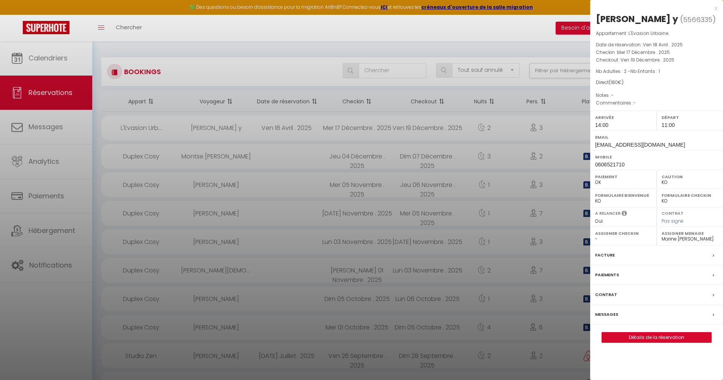 Image resolution: width=723 pixels, height=380 pixels. Describe the element at coordinates (657, 337) in the screenshot. I see `a: Détails de la réservation` at that location.